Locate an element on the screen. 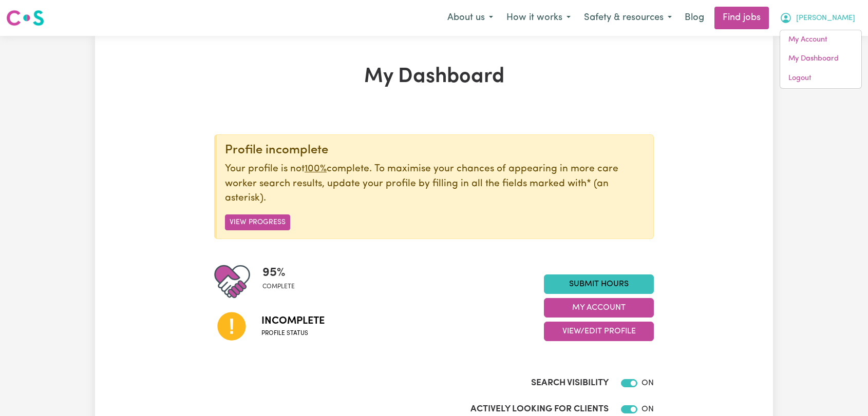 The height and width of the screenshot is (416, 868). p: Your profile is not complete. To maximise your chances of appearing in more care worker search re... is located at coordinates (435, 184).